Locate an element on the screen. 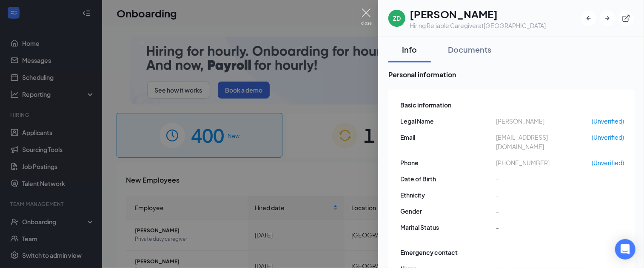  svg: ArrowRight is located at coordinates (607, 18).